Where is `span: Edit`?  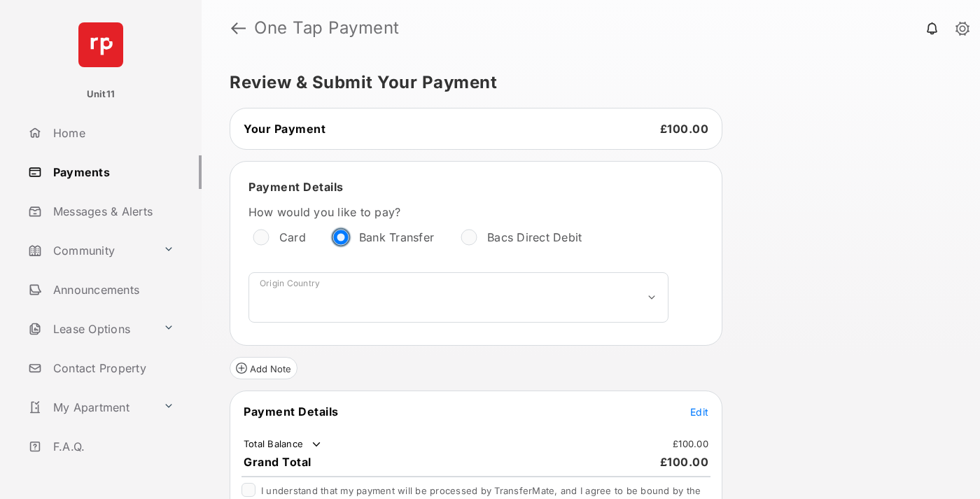
span: Edit is located at coordinates (699, 412).